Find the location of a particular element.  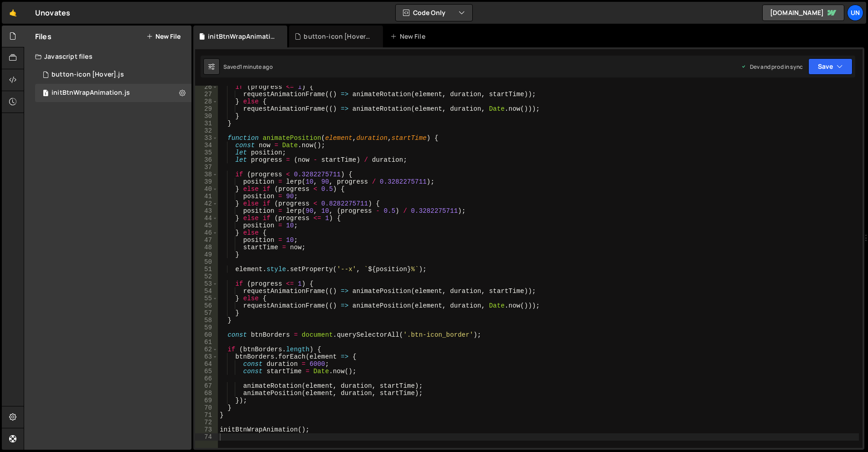

div: 42 is located at coordinates (207, 204).